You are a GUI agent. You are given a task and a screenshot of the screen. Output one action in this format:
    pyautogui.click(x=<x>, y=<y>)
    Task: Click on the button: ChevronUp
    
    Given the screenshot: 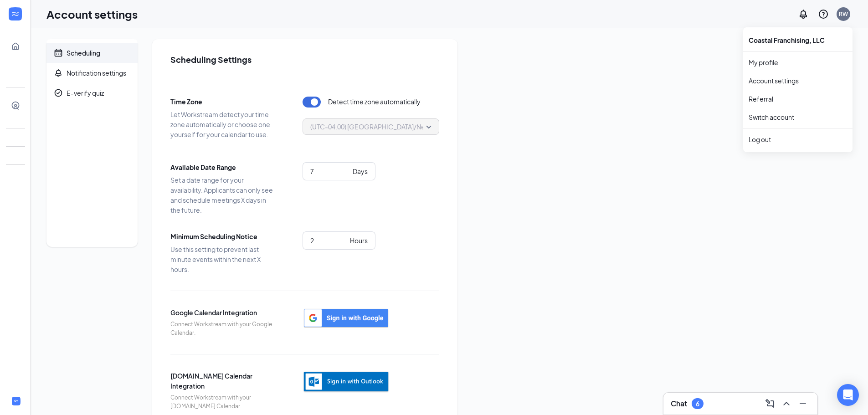 What is the action you would take?
    pyautogui.click(x=787, y=404)
    